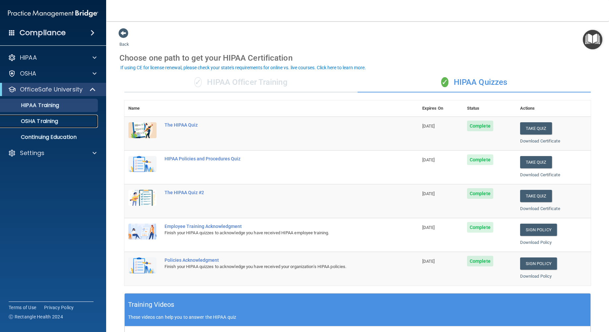 This screenshot has width=609, height=332. What do you see at coordinates (358, 58) in the screenshot?
I see `div: Choose one path to get your HIPAA Certification` at bounding box center [358, 58].